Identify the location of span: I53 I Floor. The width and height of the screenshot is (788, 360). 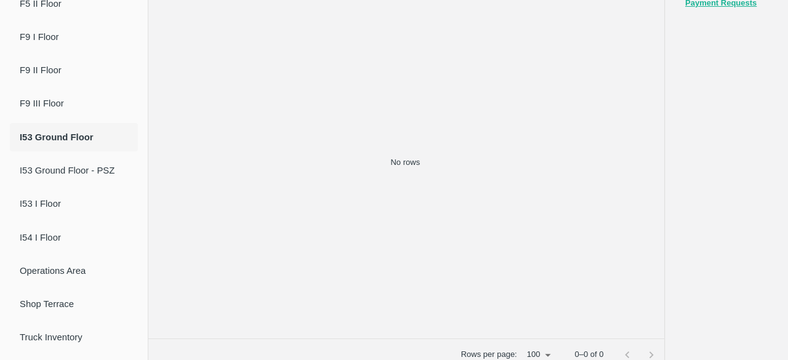
(74, 204).